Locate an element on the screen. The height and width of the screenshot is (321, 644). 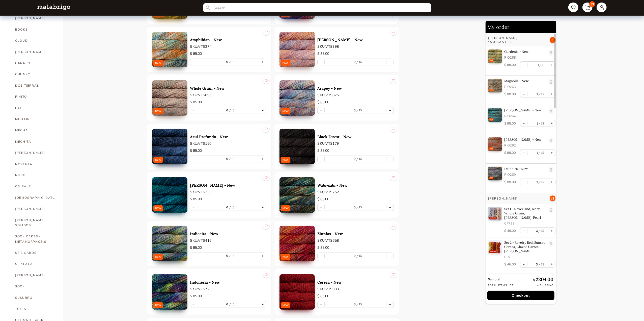
span: 33 is located at coordinates (592, 4).